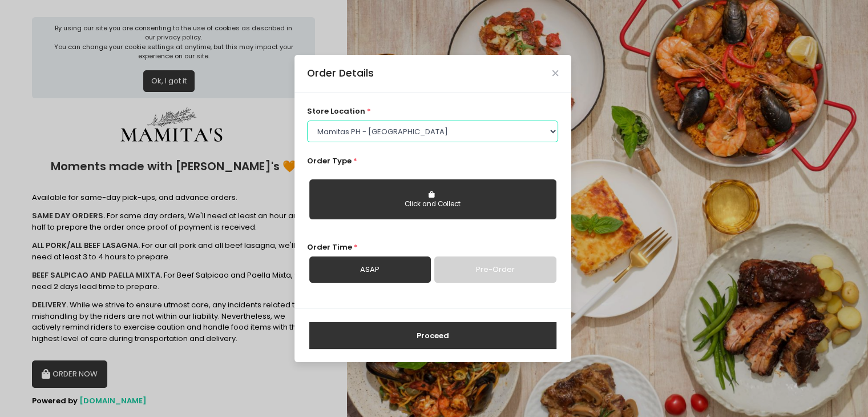 Image resolution: width=868 pixels, height=417 pixels. I want to click on a: ASAP, so click(370, 270).